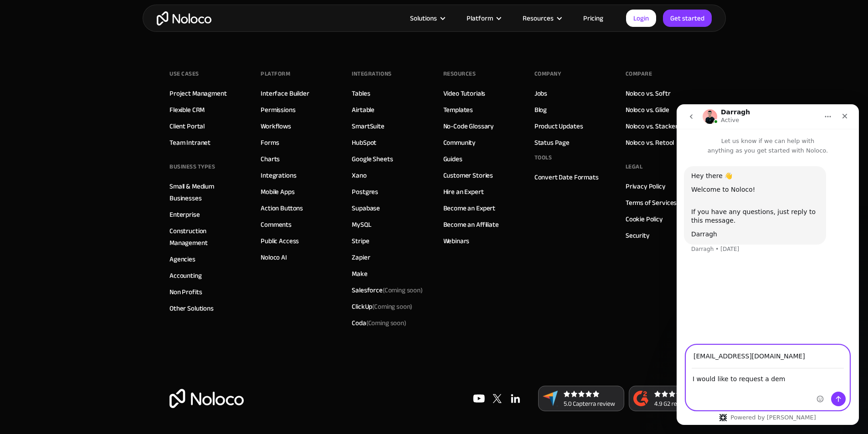  Describe the element at coordinates (364, 143) in the screenshot. I see `a: HubSpot` at that location.